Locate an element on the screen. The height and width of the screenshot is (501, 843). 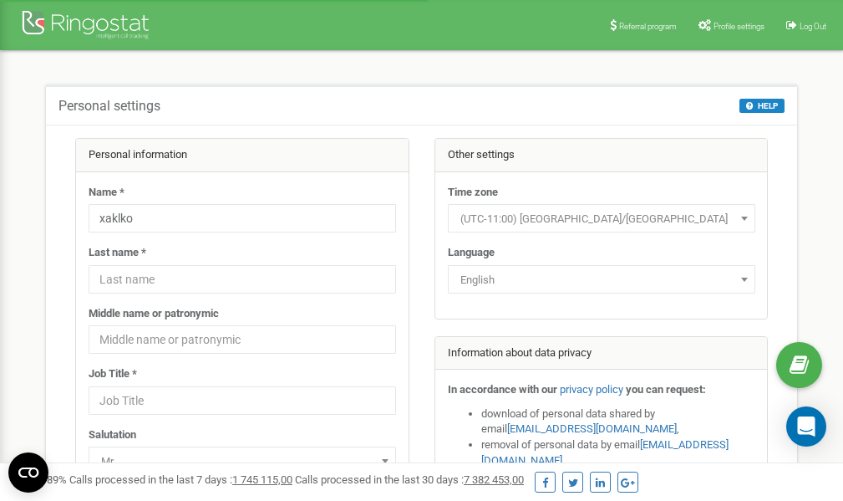
strong: In accordance with our is located at coordinates (502, 389).